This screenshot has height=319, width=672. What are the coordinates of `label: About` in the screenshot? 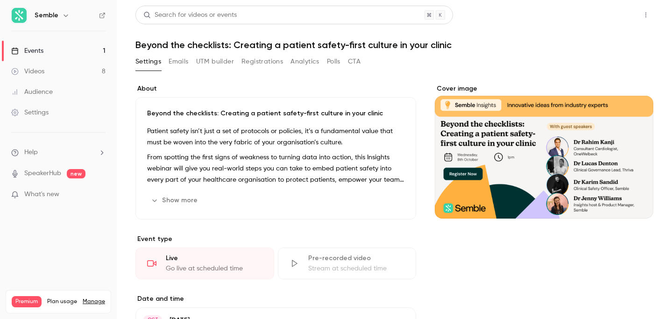 It's located at (275, 89).